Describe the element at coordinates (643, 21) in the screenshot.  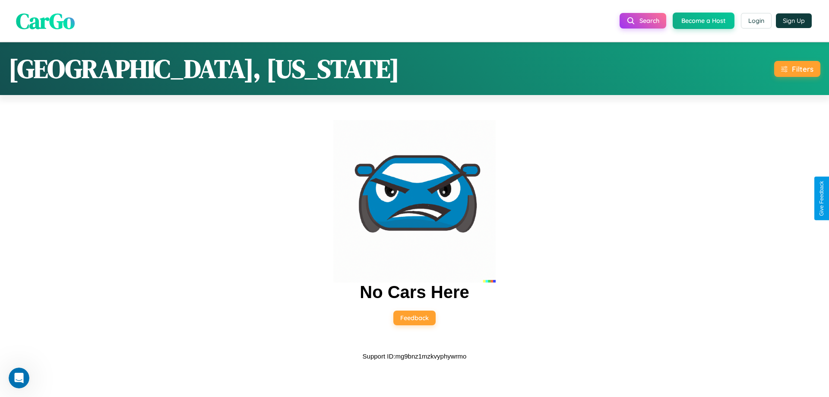
I see `button: Search` at that location.